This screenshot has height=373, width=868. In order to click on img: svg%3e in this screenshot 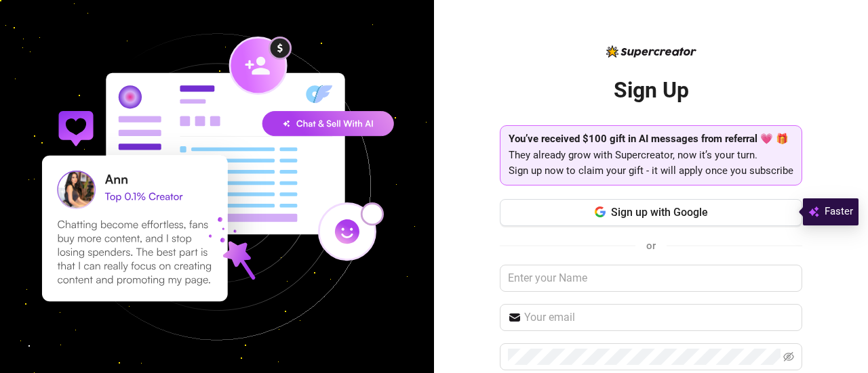, I will do `click(814, 212)`.